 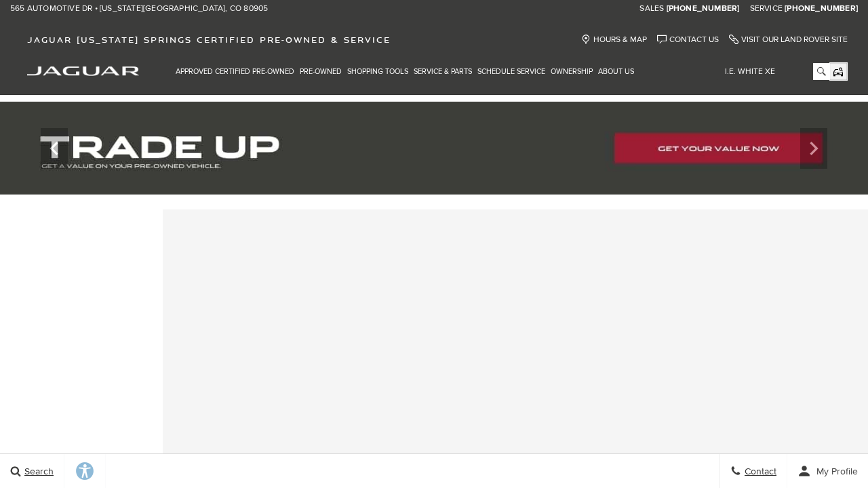 What do you see at coordinates (321, 72) in the screenshot?
I see `a: Pre-Owned` at bounding box center [321, 72].